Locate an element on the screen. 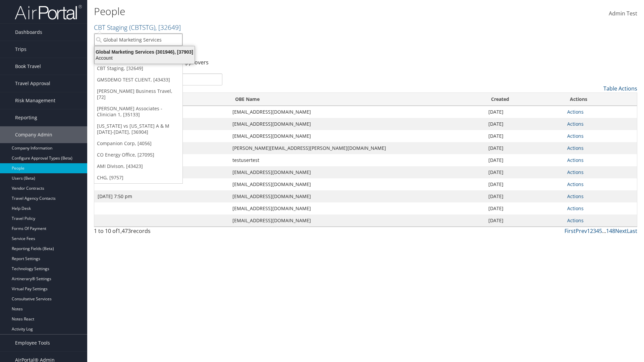 The image size is (644, 362). span: ( CBTSTG ) is located at coordinates (142, 27).